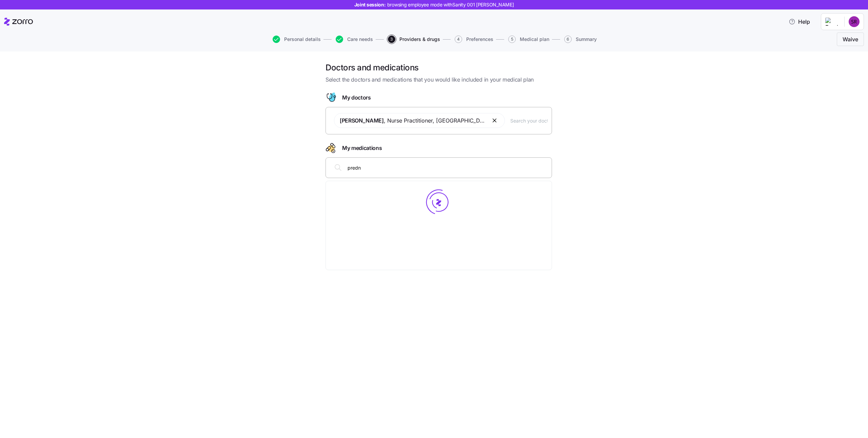  I want to click on span: Waive, so click(850, 39).